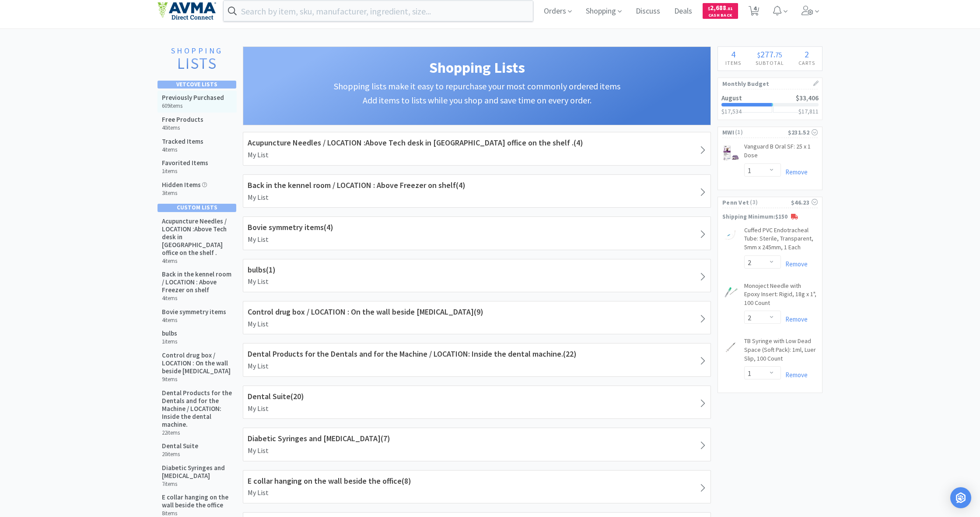 The image size is (980, 517). Describe the element at coordinates (781, 351) in the screenshot. I see `a: TB Syringe with Low Dead Space (Soft Pack): 1ml, Luer Slip, 100 Count` at that location.